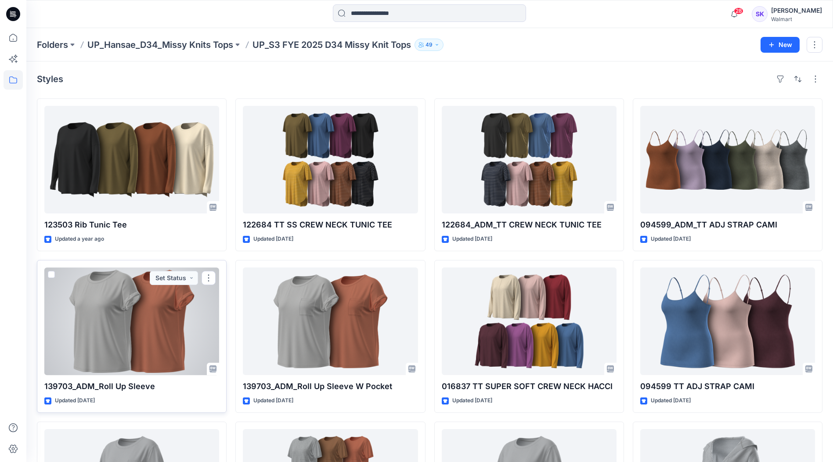 This screenshot has height=462, width=833. What do you see at coordinates (50, 79) in the screenshot?
I see `h4: Styles` at bounding box center [50, 79].